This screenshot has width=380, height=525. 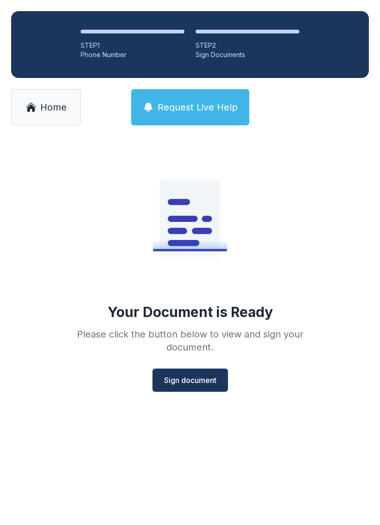 I want to click on div: Phone Number, so click(x=133, y=55).